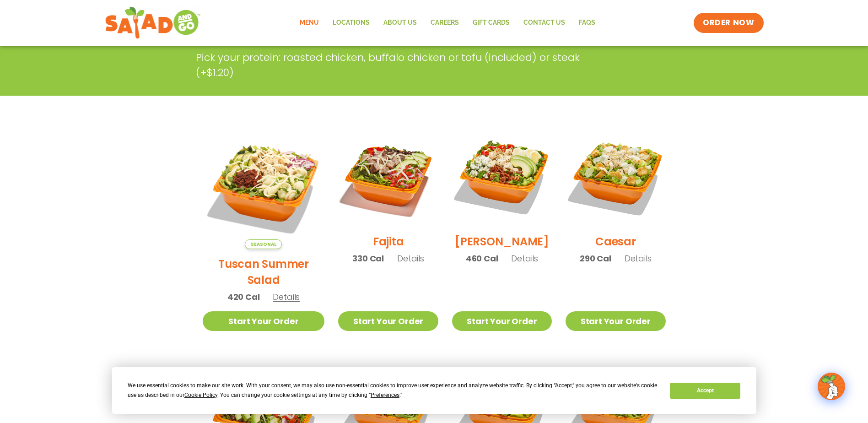 Image resolution: width=868 pixels, height=423 pixels. I want to click on a: ORDER NOW, so click(729, 23).